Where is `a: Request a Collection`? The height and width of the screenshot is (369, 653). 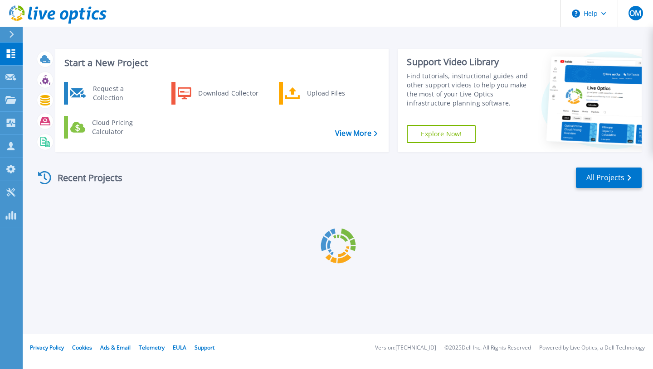
a: Request a Collection is located at coordinates (110, 93).